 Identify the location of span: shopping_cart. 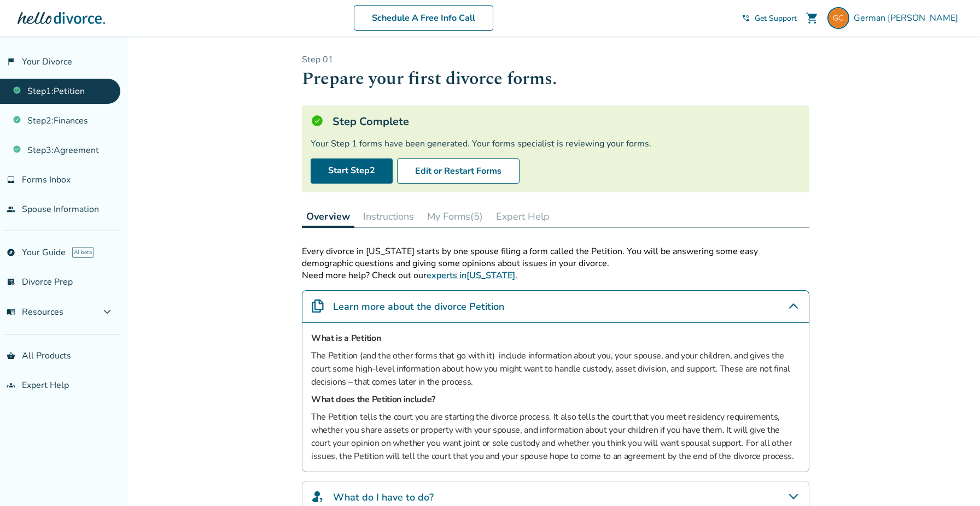
(812, 18).